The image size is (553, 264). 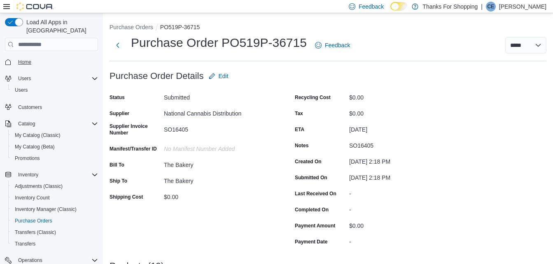 What do you see at coordinates (390, 11) in the screenshot?
I see `span: Dark Mode` at bounding box center [390, 11].